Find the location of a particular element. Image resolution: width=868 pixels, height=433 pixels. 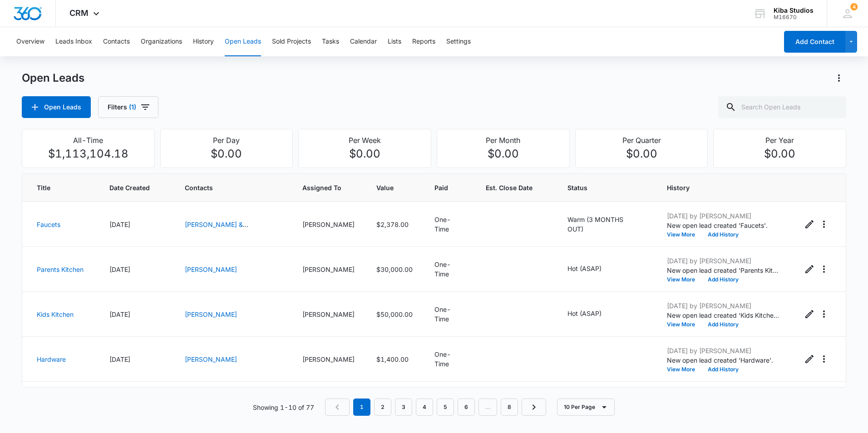

a: Page 2 is located at coordinates (383, 407).